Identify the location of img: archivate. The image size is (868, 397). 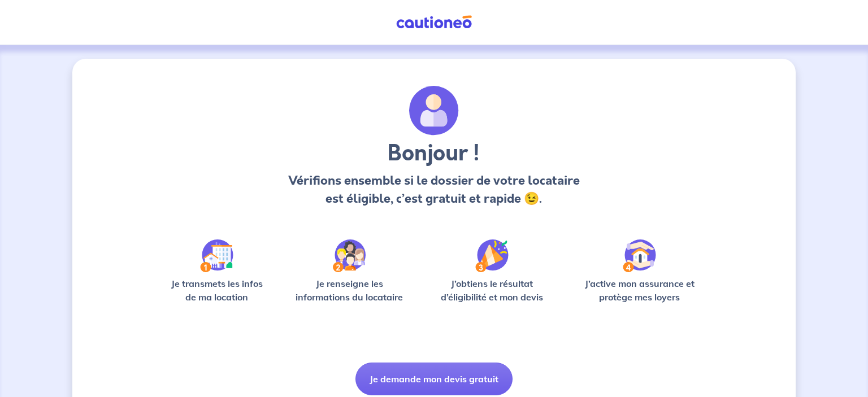
(434, 110).